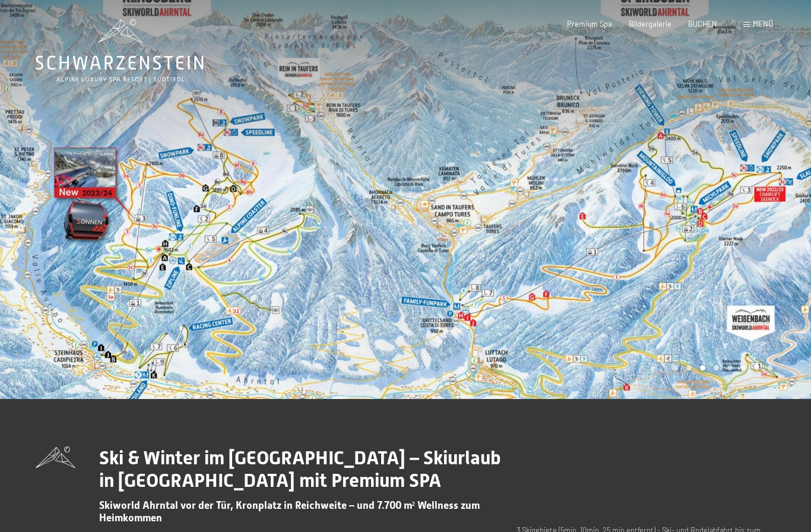  Describe the element at coordinates (651, 24) in the screenshot. I see `span: Bildergalerie` at that location.